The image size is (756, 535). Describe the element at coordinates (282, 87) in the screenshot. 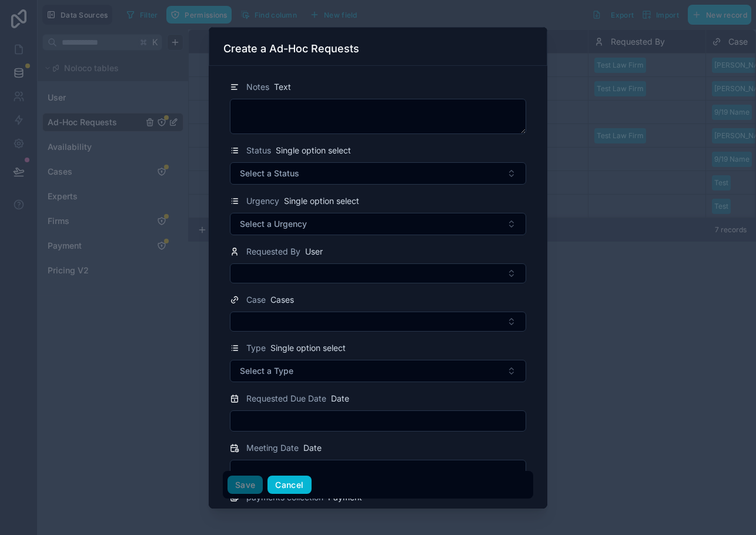

I see `span: Text` at that location.